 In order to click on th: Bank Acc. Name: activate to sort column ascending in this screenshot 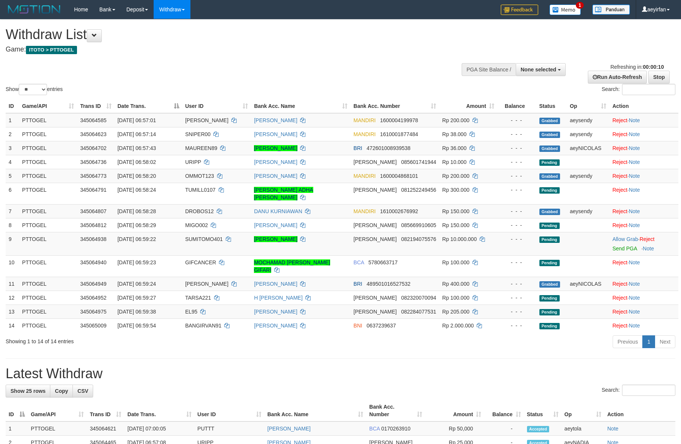, I will do `click(300, 106)`.